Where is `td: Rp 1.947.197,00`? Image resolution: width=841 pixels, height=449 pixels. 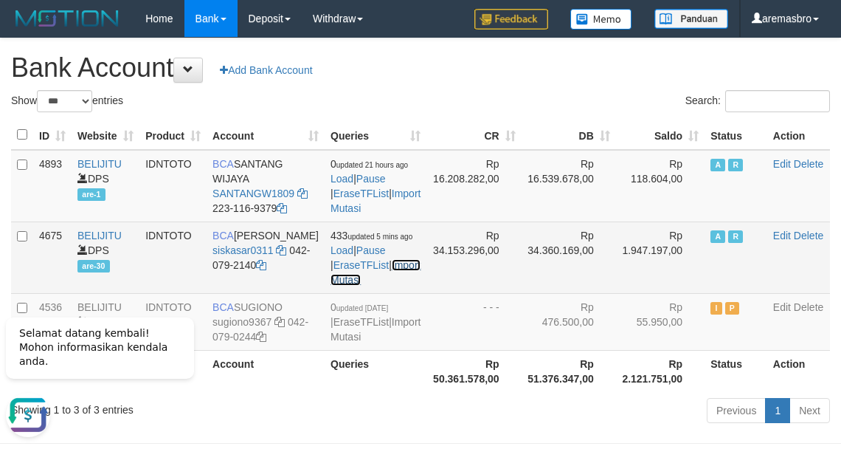
td: Rp 1.947.197,00 is located at coordinates (660, 257).